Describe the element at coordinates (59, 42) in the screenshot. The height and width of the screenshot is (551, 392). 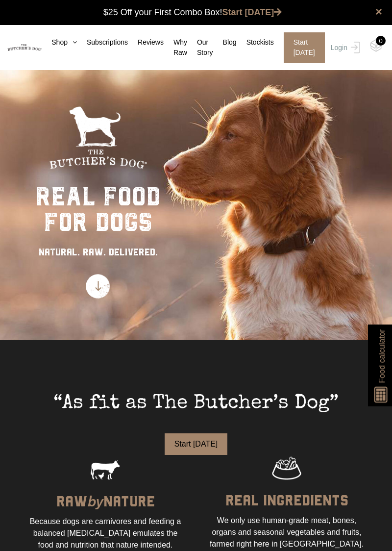
I see `a: Shop` at that location.